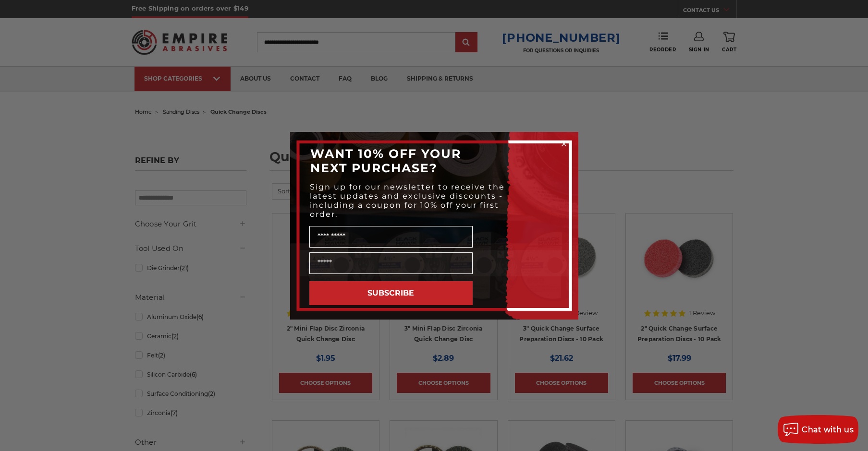 This screenshot has width=868, height=451. Describe the element at coordinates (407, 201) in the screenshot. I see `span: Sign up for our newsletter to receive the latest updates and exclusive discounts - including a co...` at that location.